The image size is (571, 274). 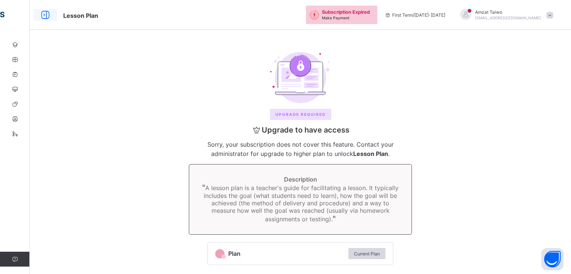 What do you see at coordinates (300, 204) in the screenshot?
I see `span: A lesson plan is a teacher's guide for facilitating a lesson. It typically includes the goal (wha...` at bounding box center [300, 204].